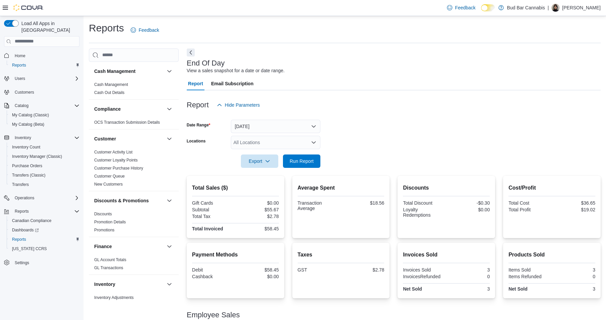 This screenshot has width=606, height=320. Describe the element at coordinates (213, 210) in the screenshot. I see `div: Subtotal` at that location.